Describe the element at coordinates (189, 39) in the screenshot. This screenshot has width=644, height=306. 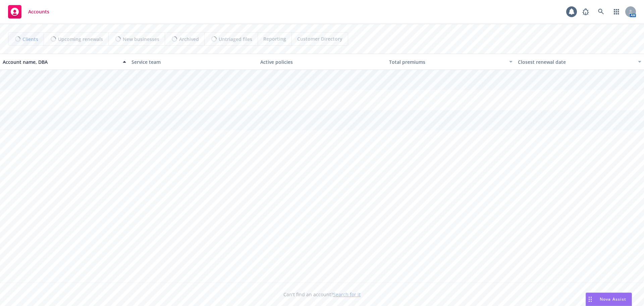
I see `span: Archived` at that location.